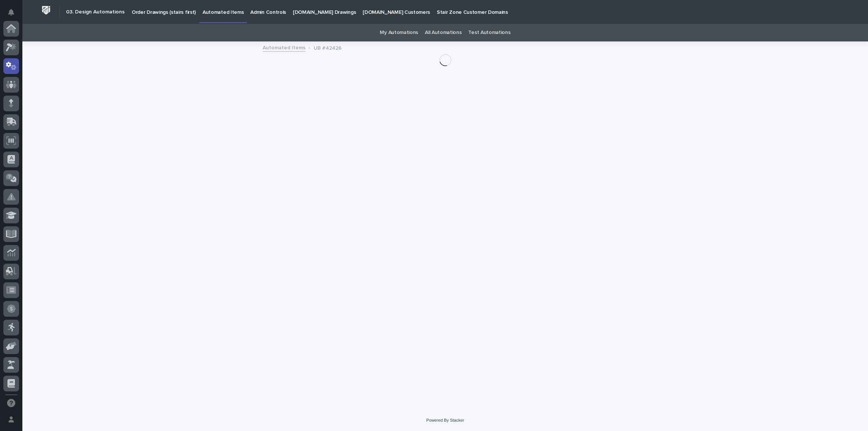 The height and width of the screenshot is (431, 868). I want to click on a: Powered By Stacker, so click(445, 420).